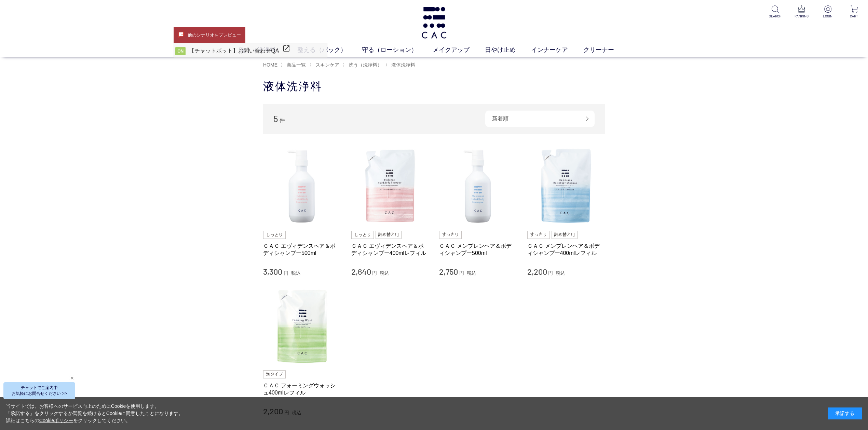  I want to click on img: Flipdesk, so click(181, 35).